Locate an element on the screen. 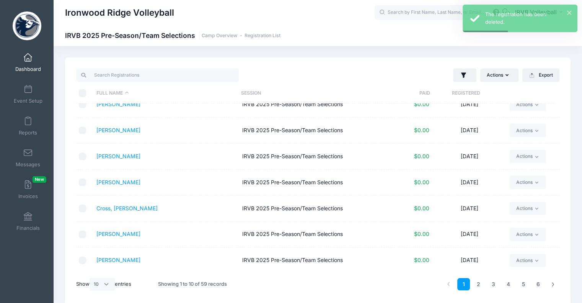  span: Event Setup is located at coordinates (28, 101).